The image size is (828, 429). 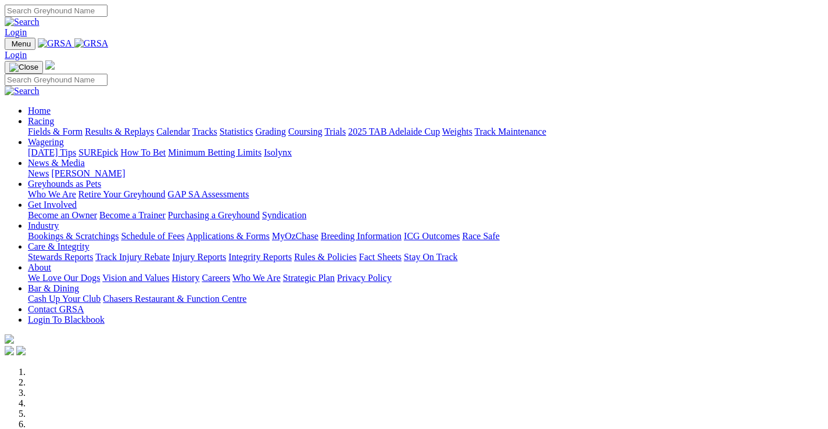 What do you see at coordinates (308, 278) in the screenshot?
I see `a: Strategic Plan` at bounding box center [308, 278].